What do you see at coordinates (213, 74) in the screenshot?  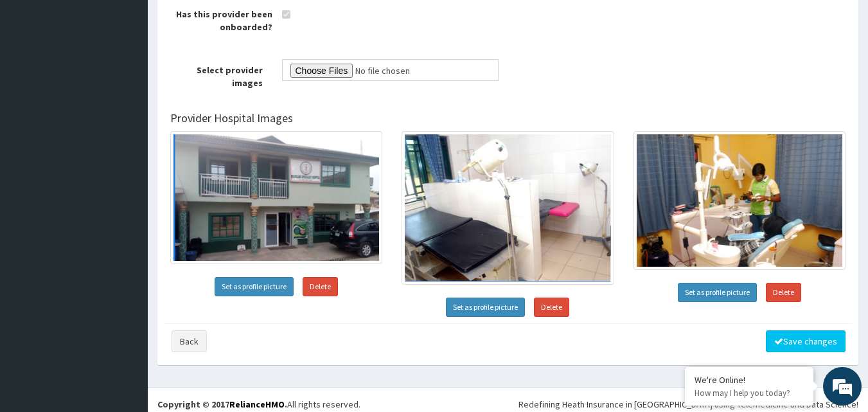 I see `label: Select provider images` at bounding box center [213, 74].